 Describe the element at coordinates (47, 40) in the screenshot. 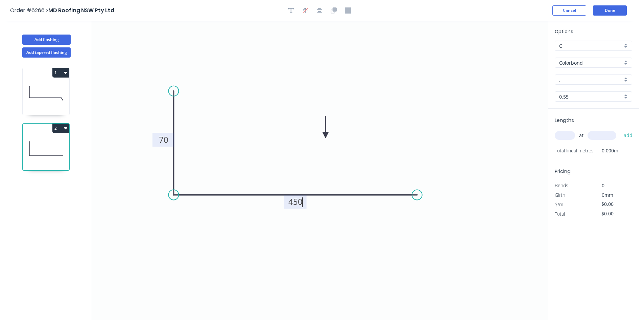

I see `button: Add flashing` at that location.